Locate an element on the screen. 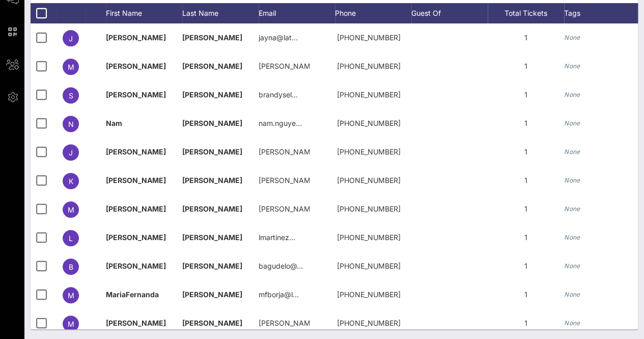  div: First Name is located at coordinates (144, 13).